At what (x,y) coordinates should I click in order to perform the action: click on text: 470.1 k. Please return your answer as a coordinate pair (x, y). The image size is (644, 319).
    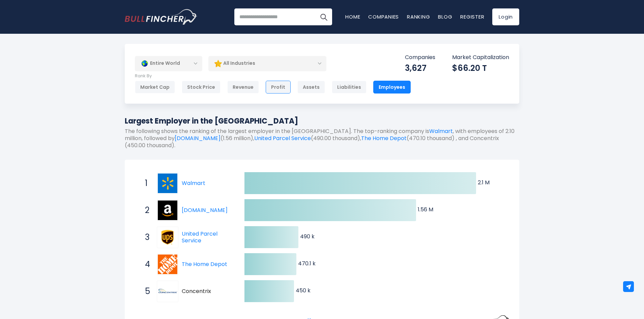
    Looking at the image, I should click on (307, 263).